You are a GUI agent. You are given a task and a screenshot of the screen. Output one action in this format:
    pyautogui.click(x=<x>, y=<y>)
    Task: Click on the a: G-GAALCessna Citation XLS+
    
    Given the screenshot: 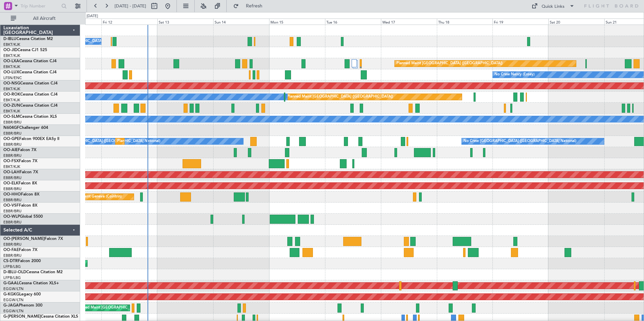 What is the action you would take?
    pyautogui.click(x=31, y=283)
    